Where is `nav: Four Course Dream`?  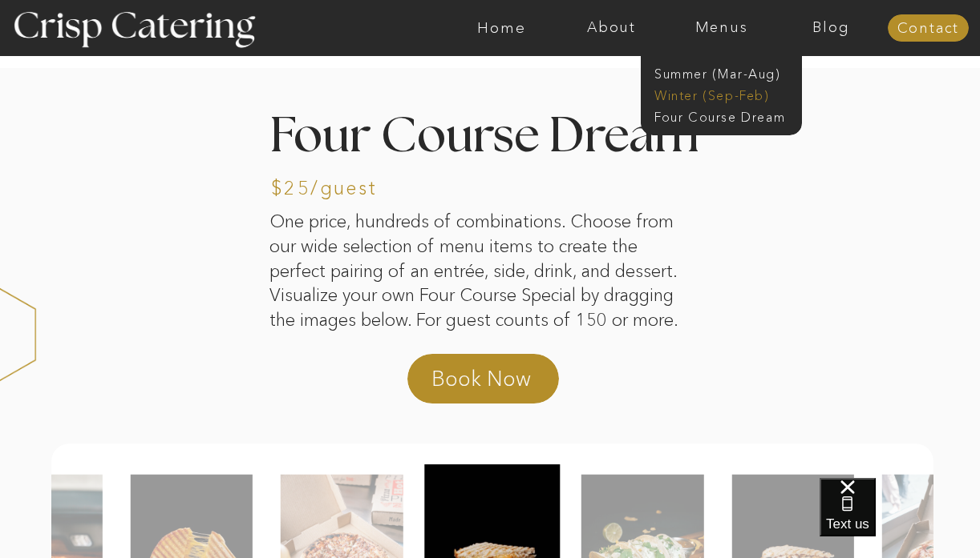
nav: Four Course Dream is located at coordinates (726, 115).